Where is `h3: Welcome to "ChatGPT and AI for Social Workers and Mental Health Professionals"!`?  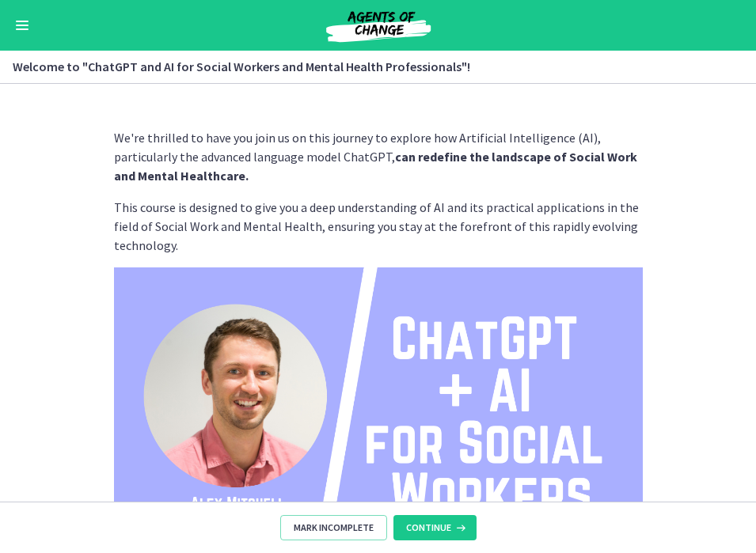 h3: Welcome to "ChatGPT and AI for Social Workers and Mental Health Professionals"! is located at coordinates (368, 66).